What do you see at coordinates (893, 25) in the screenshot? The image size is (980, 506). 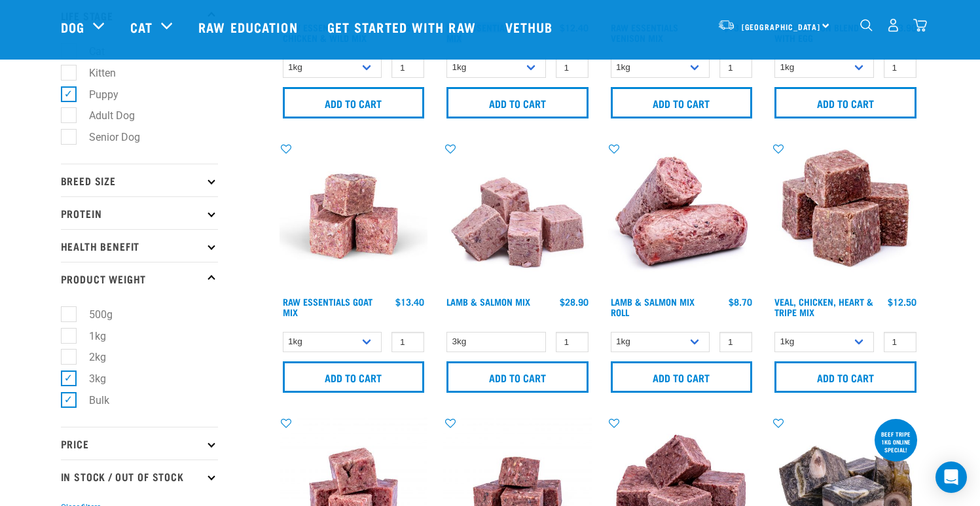 I see `img: user.png` at bounding box center [893, 25].